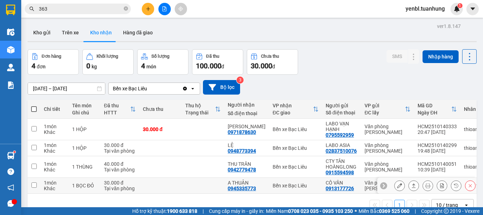  What do you see at coordinates (185, 88) in the screenshot?
I see `svg: Clear value` at bounding box center [185, 88].